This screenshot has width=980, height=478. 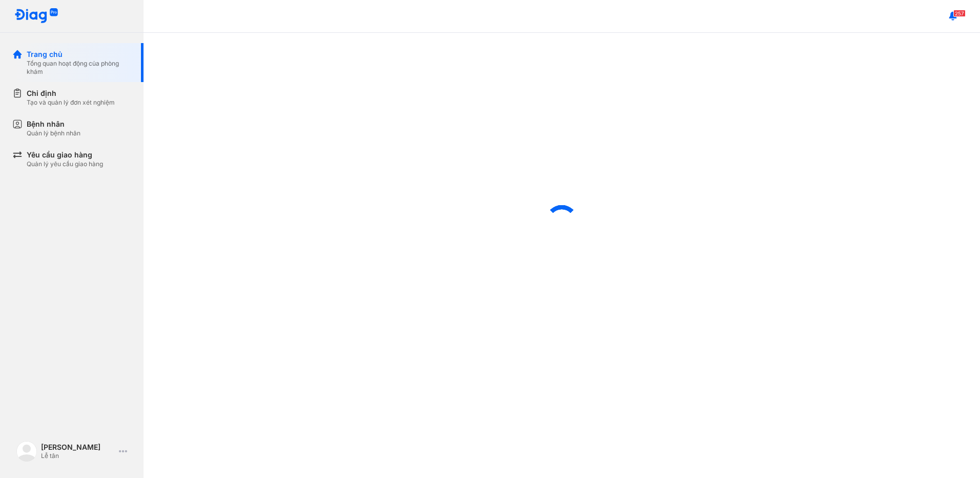 I want to click on span: 257, so click(x=960, y=14).